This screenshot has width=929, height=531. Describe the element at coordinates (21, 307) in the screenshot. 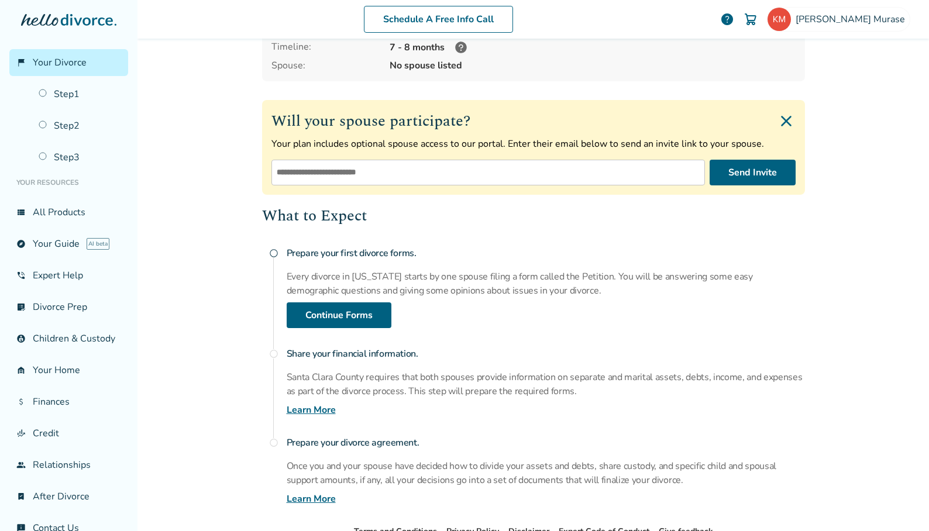

I see `span: list_alt_check` at that location.